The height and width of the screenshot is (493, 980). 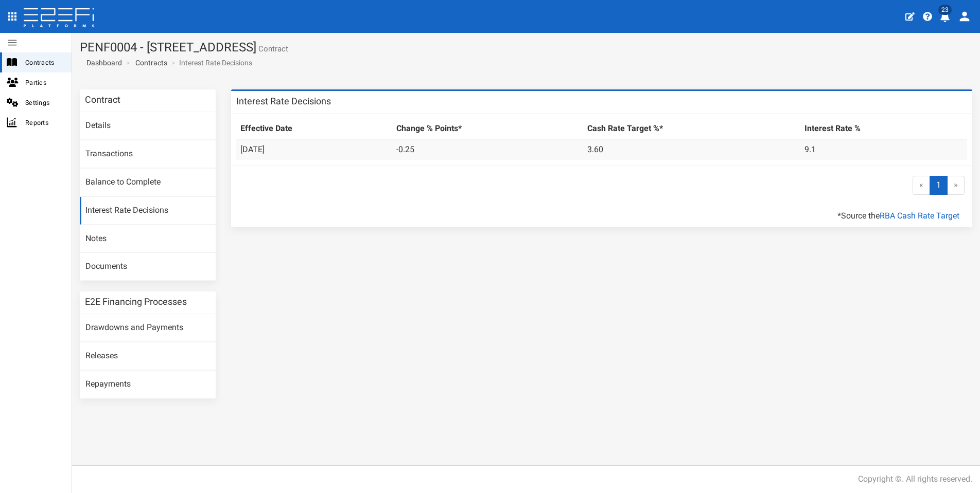 What do you see at coordinates (102, 63) in the screenshot?
I see `a: Dashboard` at bounding box center [102, 63].